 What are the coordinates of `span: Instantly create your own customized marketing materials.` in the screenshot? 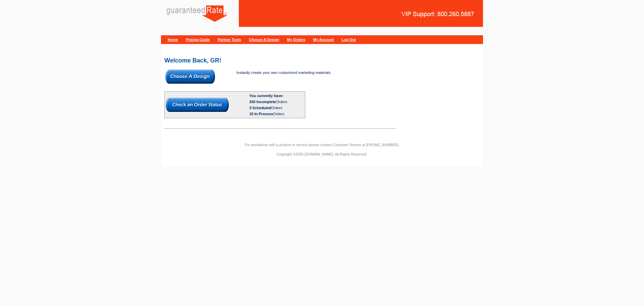 It's located at (284, 72).